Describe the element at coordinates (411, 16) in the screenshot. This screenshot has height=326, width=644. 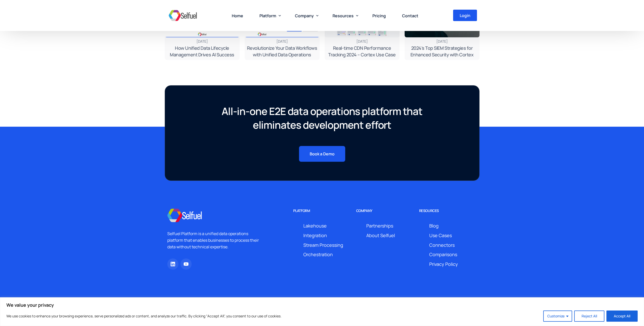
I see `span: Contact` at that location.